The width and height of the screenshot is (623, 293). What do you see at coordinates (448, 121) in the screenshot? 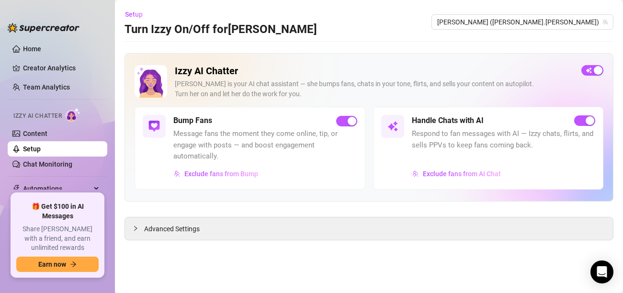
I see `h5: Handle Chats with AI` at bounding box center [448, 121].